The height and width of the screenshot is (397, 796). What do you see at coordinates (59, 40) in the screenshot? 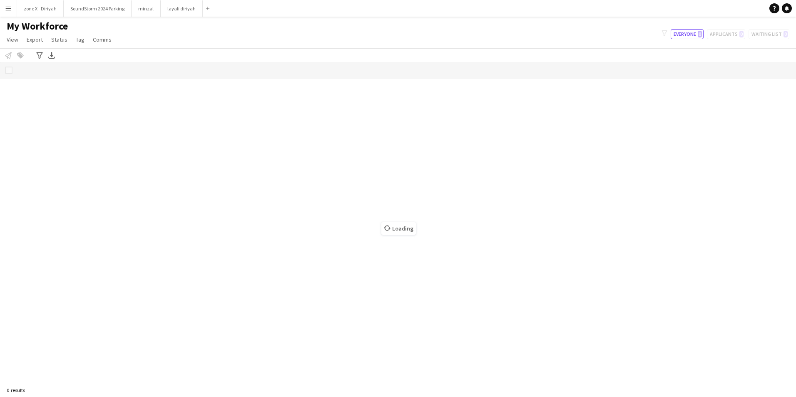
I see `a: Status` at bounding box center [59, 40].